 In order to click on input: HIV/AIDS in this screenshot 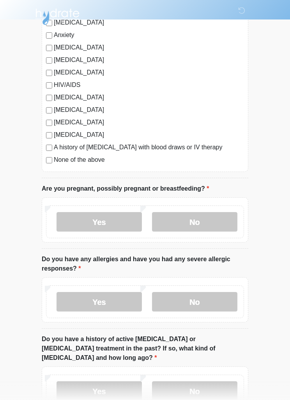, I will do `click(49, 85)`.